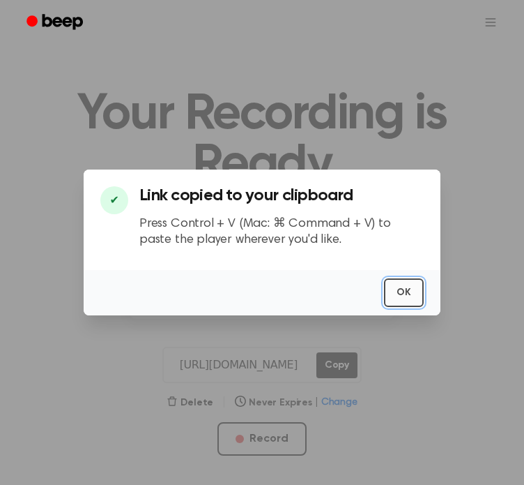  Describe the element at coordinates (282, 195) in the screenshot. I see `h3: Link copied to your clipboard` at that location.